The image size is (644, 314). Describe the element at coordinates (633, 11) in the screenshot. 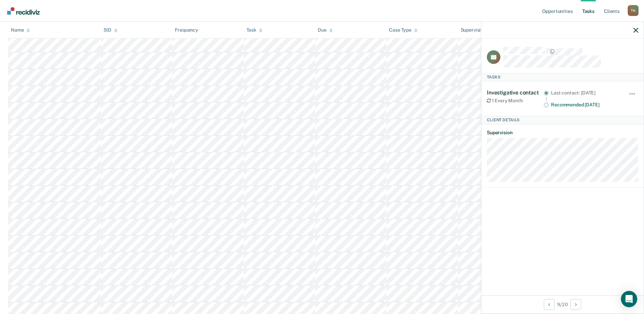

I see `button: Profile dropdown button` at that location.